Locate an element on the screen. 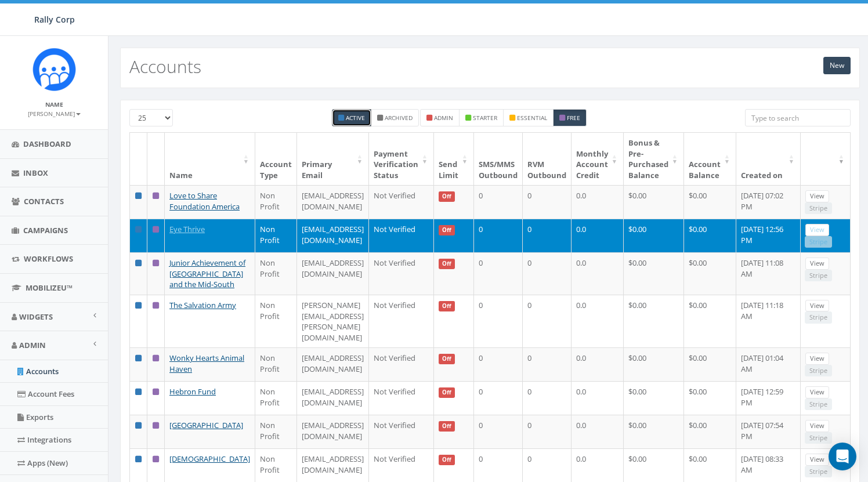  a: Love to Share Foundation America is located at coordinates (204, 201).